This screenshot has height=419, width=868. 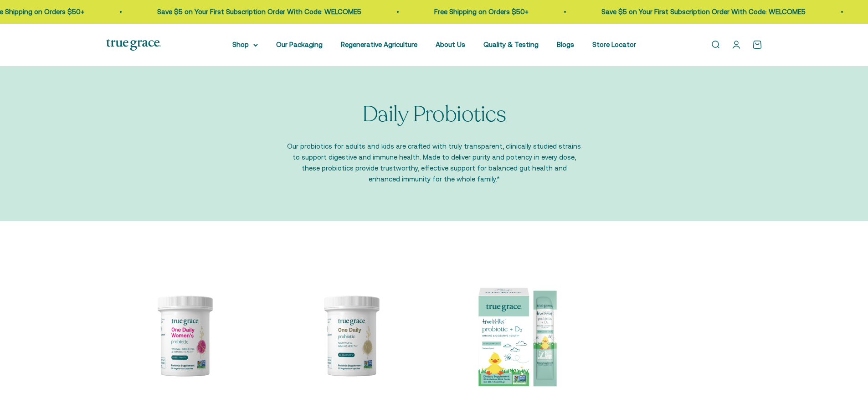 I want to click on img: Daily Probiotic forDigestive and Immune Support:* - 90 Billion CFU at time of manufacturing (30 B..., so click(x=351, y=336).